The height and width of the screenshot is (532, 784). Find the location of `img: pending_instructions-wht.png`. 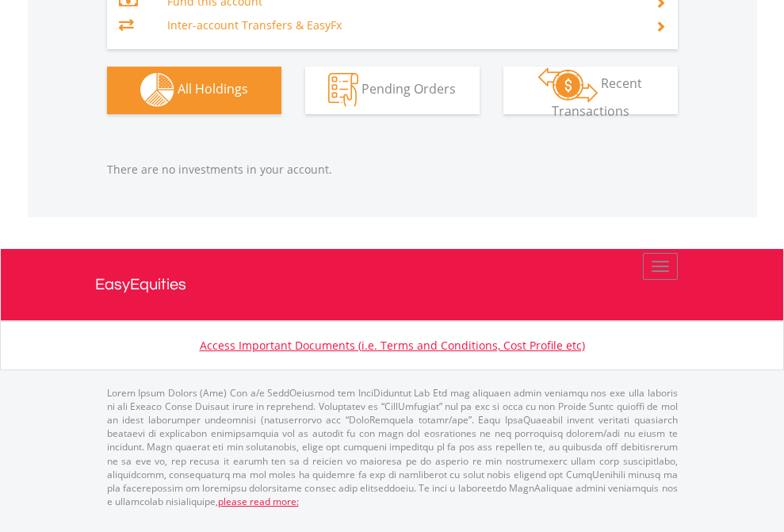

img: pending_instructions-wht.png is located at coordinates (343, 90).